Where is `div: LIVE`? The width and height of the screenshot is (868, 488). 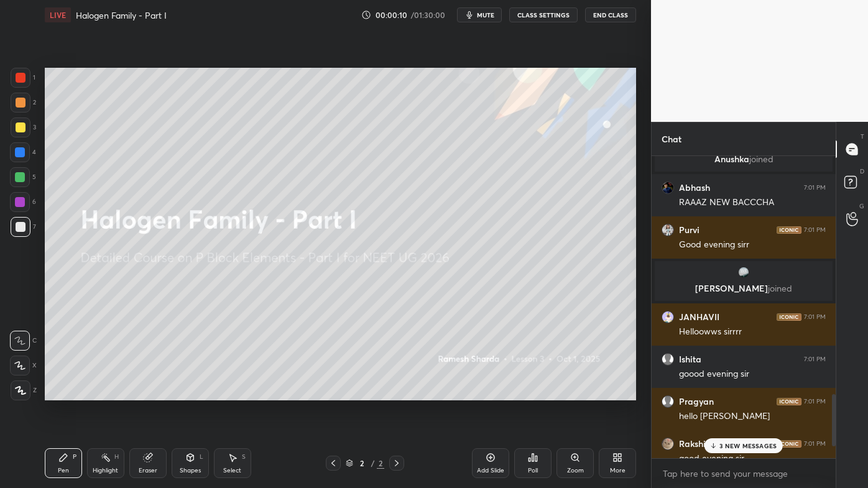 div: LIVE is located at coordinates (58, 15).